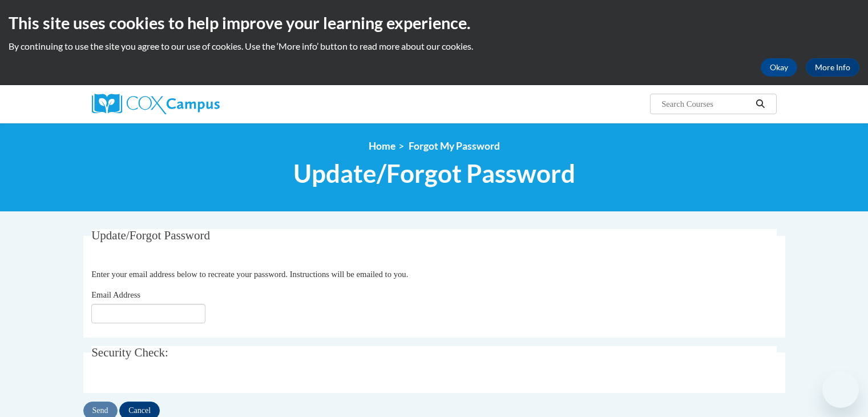 The height and width of the screenshot is (417, 868). Describe the element at coordinates (434, 46) in the screenshot. I see `p: By continuing to use the site you agree to our use of cookies. Use the ‘More info’ button to read...` at that location.